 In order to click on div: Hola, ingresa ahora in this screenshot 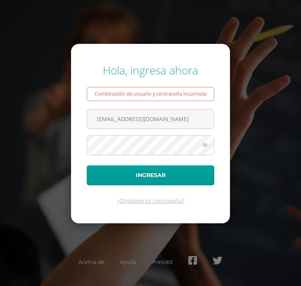, I will do `click(150, 70)`.